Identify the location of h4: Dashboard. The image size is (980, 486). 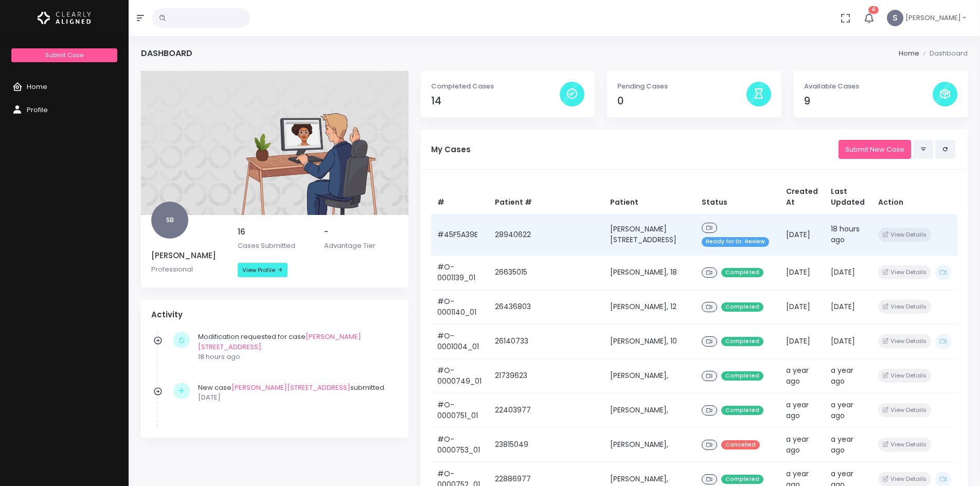
(166, 53).